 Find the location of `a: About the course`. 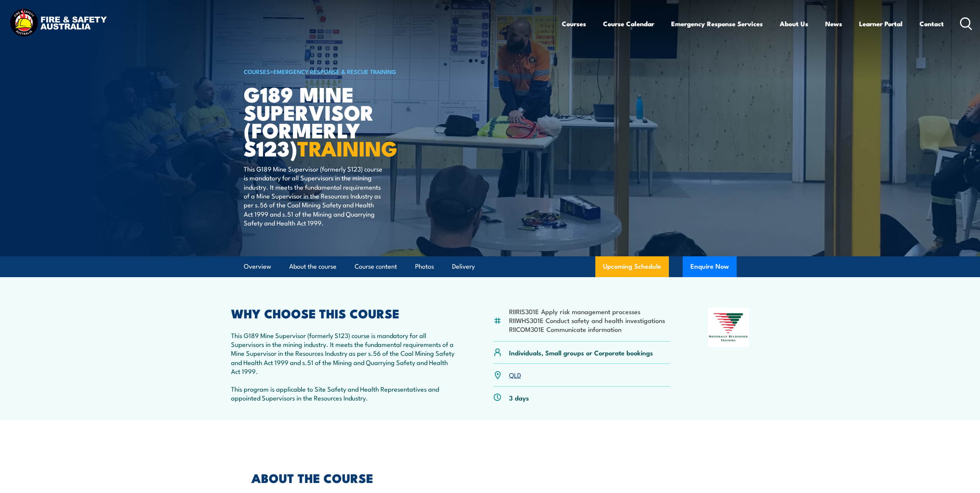

a: About the course is located at coordinates (313, 266).